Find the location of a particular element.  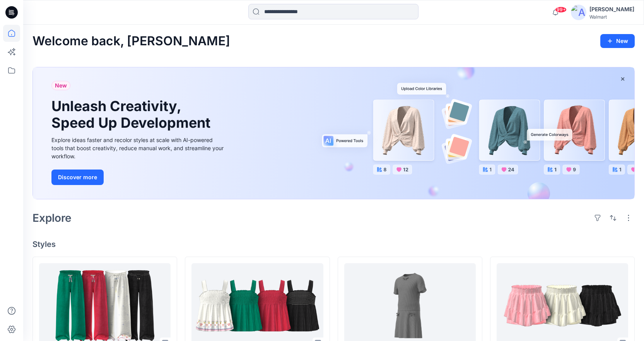

img: avatar is located at coordinates (579, 13).